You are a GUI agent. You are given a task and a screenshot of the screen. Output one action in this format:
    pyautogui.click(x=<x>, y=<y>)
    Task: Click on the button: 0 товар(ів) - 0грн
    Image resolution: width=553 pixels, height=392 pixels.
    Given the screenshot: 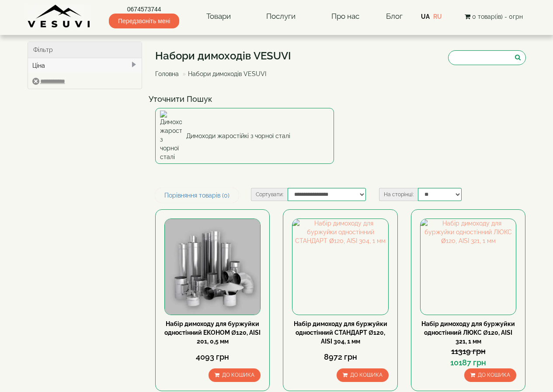 What is the action you would take?
    pyautogui.click(x=493, y=16)
    